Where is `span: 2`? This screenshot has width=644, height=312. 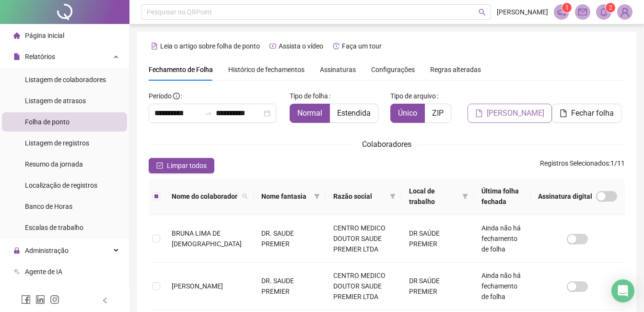 span: 2 is located at coordinates (611, 7).